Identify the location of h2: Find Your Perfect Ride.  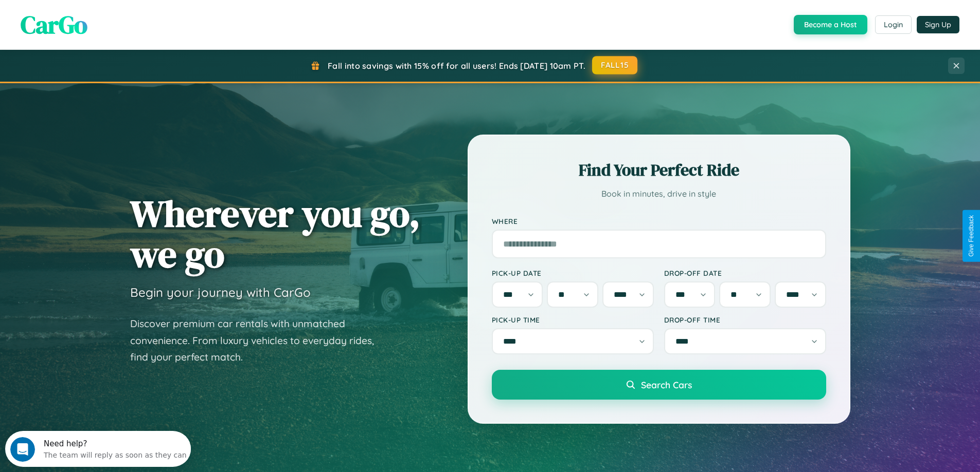
(658, 170).